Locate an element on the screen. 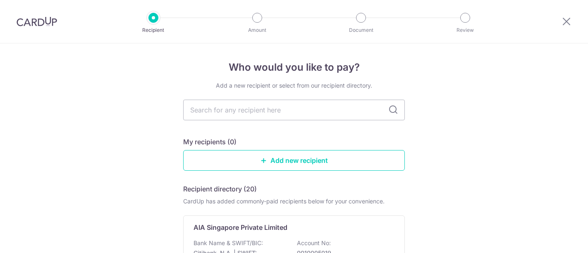 The width and height of the screenshot is (588, 253). p: Bank Name & SWIFT/BIC: is located at coordinates (228, 243).